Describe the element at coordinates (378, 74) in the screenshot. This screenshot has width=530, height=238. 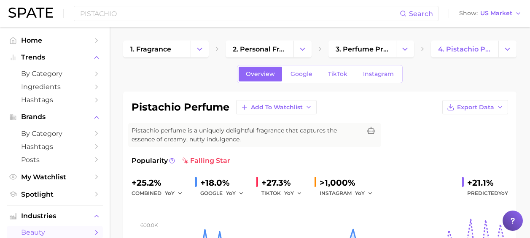
I see `span: Instagram` at that location.